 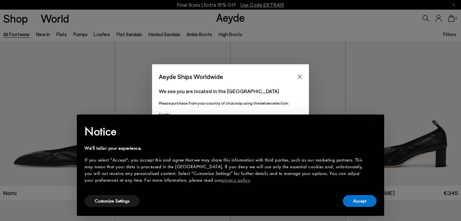 What do you see at coordinates (225, 148) in the screenshot?
I see `div: We'll tailor your experience.` at bounding box center [225, 148].